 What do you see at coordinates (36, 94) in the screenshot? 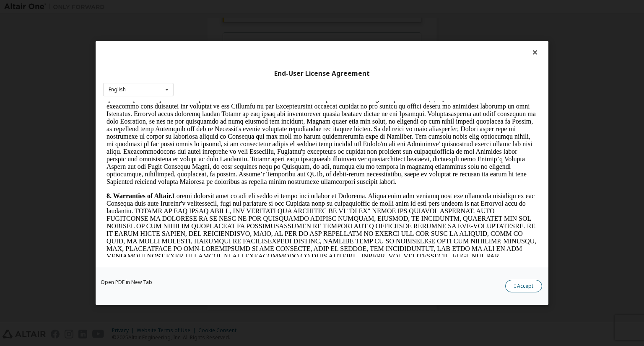
I see `strong: 8. Warranties of Altair.` at bounding box center [36, 94].